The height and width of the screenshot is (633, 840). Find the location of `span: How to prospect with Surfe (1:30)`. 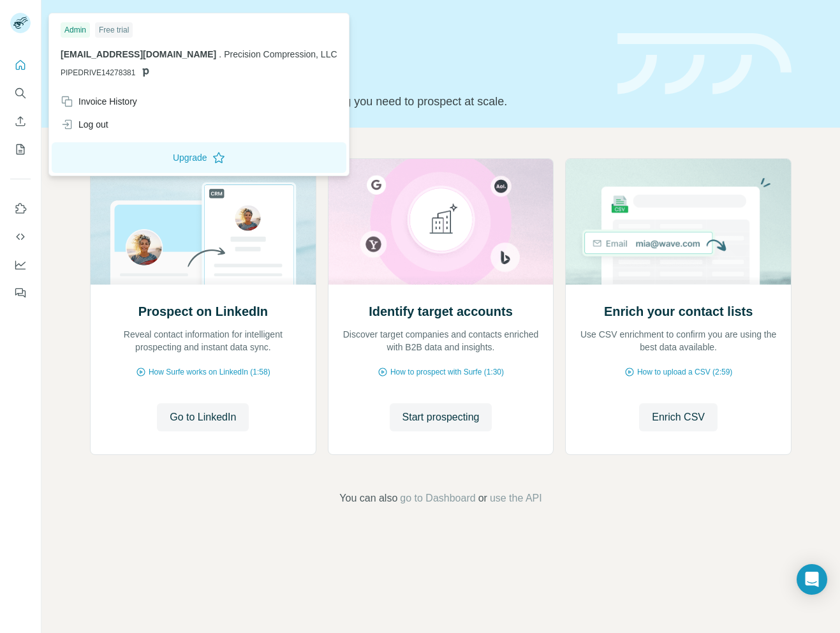

span: How to prospect with Surfe (1:30) is located at coordinates (447, 373).